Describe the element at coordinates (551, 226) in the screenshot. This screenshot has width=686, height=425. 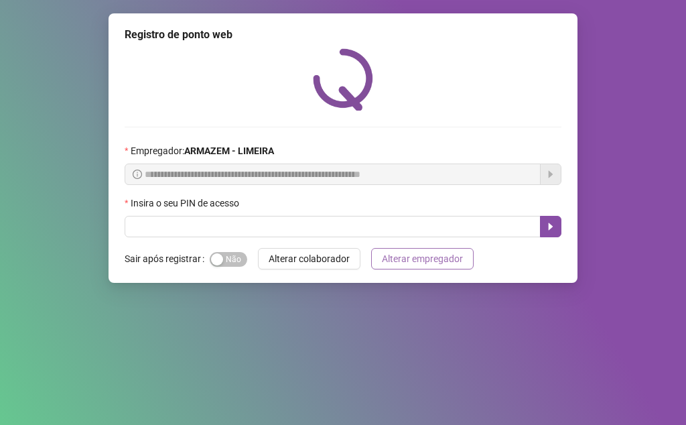
I see `span: caret-right` at that location.